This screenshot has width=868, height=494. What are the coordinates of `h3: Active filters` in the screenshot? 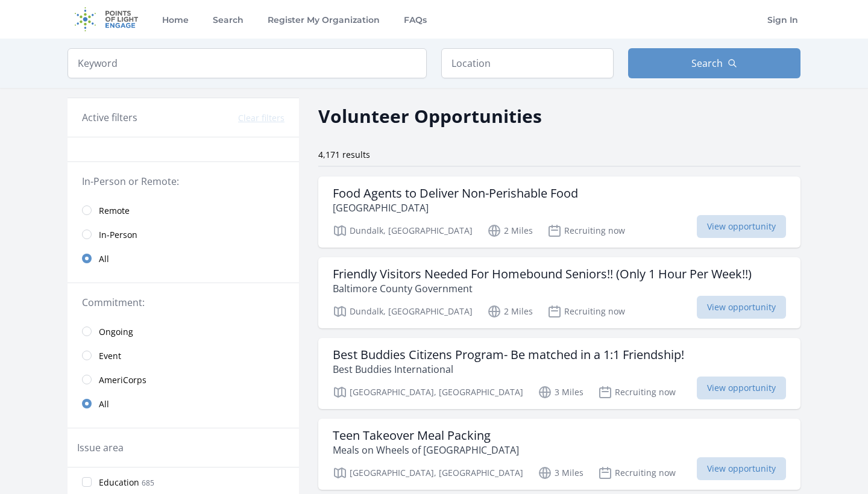 It's located at (110, 117).